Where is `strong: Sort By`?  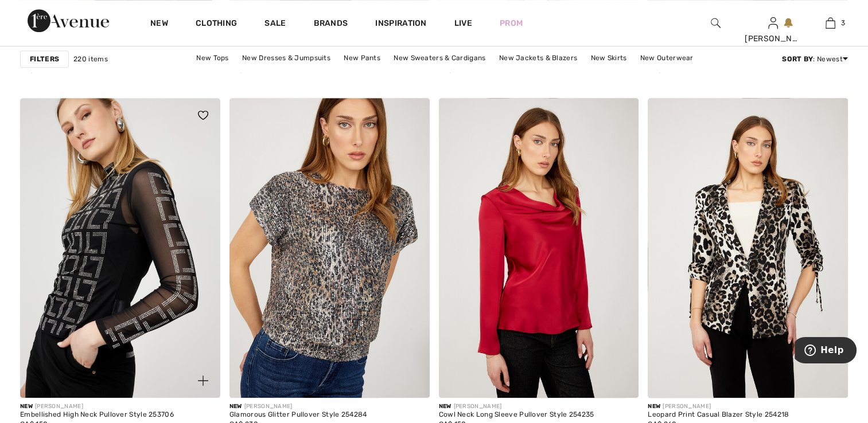 strong: Sort By is located at coordinates (797, 59).